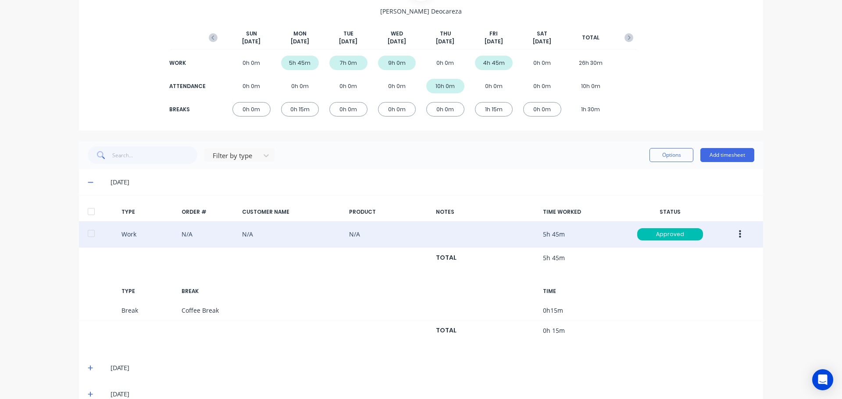 Image resolution: width=842 pixels, height=399 pixels. Describe the element at coordinates (493, 34) in the screenshot. I see `span: FRI` at that location.